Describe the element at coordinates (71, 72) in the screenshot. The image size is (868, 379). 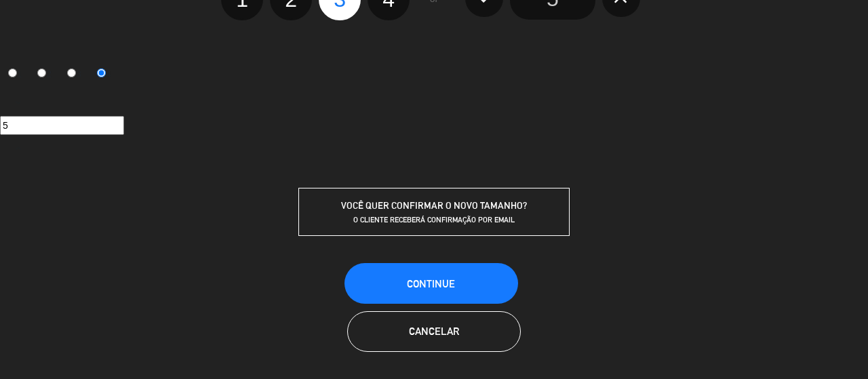
I see `input: 3` at that location.